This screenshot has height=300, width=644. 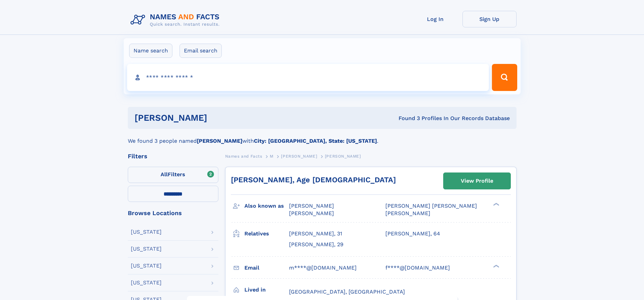 What do you see at coordinates (267, 234) in the screenshot?
I see `h3: Relatives` at bounding box center [267, 234].